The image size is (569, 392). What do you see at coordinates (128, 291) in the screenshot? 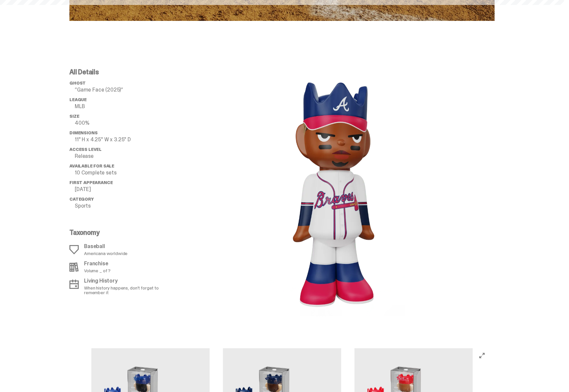
I see `p: When history happens, don't forget to remember it` at bounding box center [128, 291].